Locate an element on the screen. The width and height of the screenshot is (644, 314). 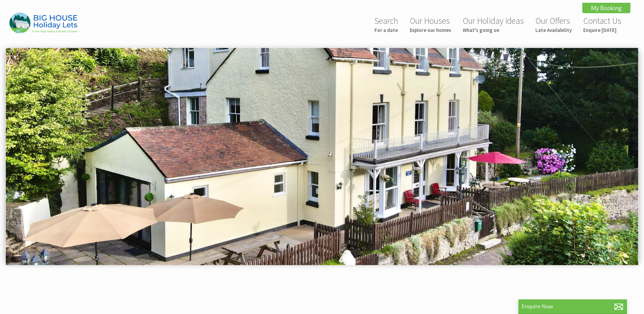
small: Late Availability is located at coordinates (553, 30).